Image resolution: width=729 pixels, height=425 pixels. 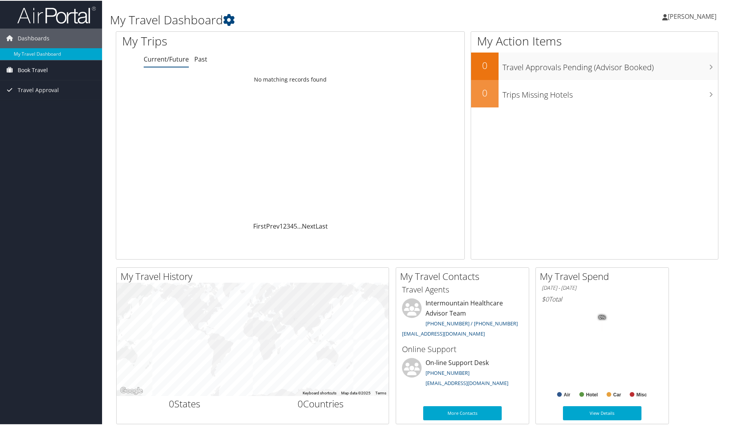 I want to click on text: Air, so click(x=567, y=394).